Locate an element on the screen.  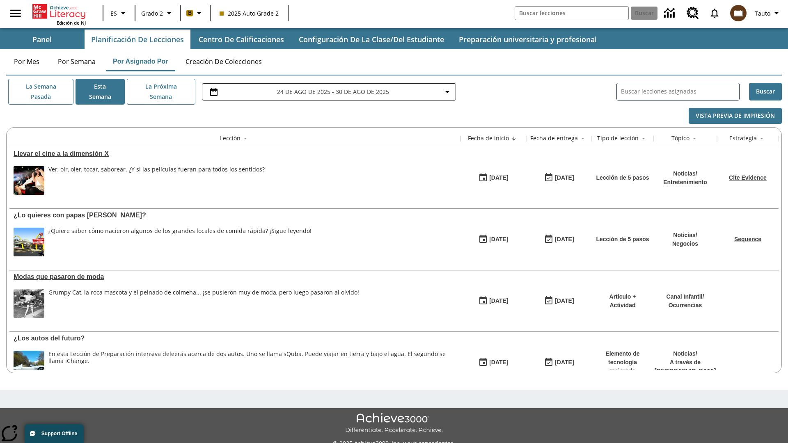
button: 07/03/26: Último día en que podrá accederse la lección is located at coordinates (559, 240).